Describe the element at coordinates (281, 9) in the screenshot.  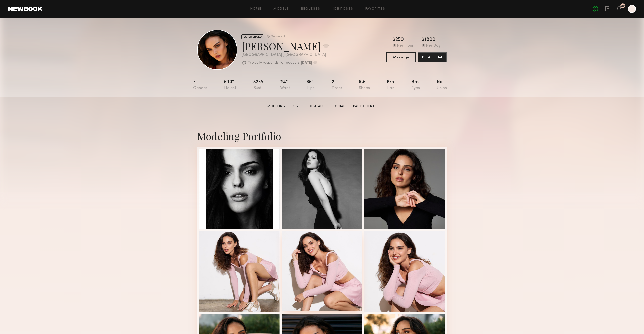
I see `a: Models` at that location.